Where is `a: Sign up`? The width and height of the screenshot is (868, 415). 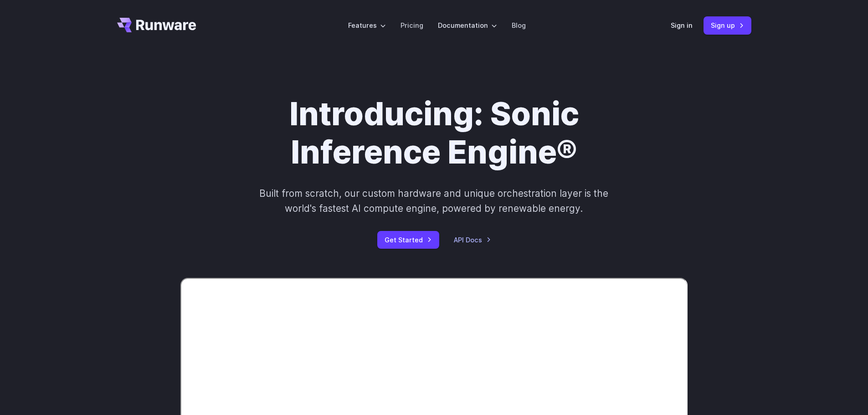
a: Sign up is located at coordinates (727, 25).